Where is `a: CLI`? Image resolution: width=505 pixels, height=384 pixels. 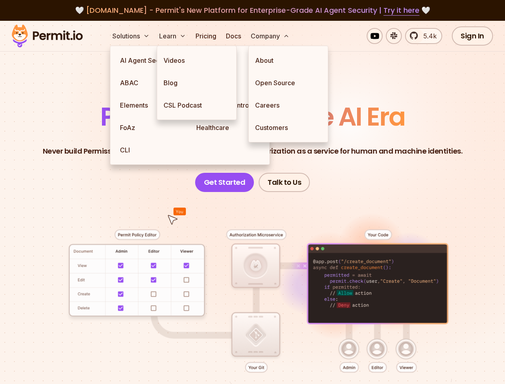
a: CLI is located at coordinates (151, 150).